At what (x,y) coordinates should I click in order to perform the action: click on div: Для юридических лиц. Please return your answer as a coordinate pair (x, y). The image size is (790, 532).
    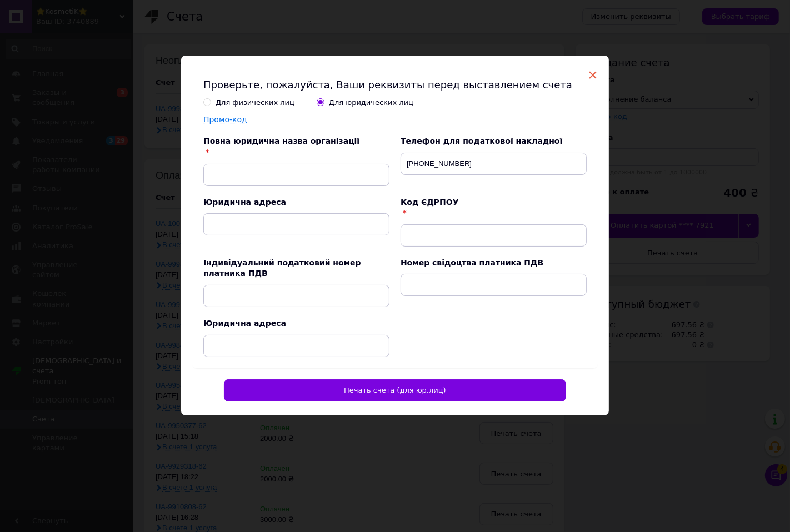
    Looking at the image, I should click on (371, 103).